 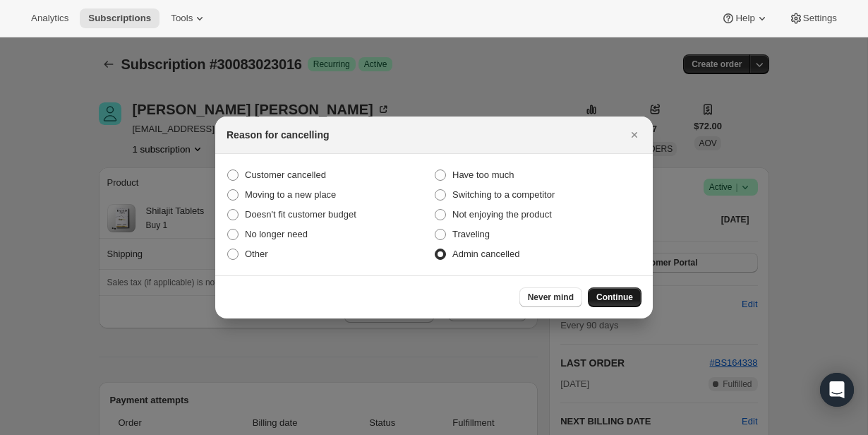 I want to click on span: Not enjoying the product, so click(x=502, y=214).